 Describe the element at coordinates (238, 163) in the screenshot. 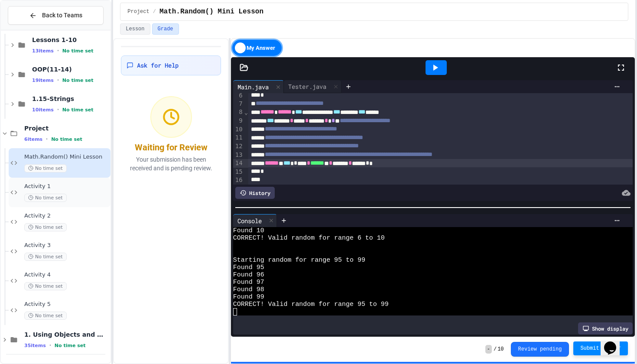

I see `div: 14` at that location.